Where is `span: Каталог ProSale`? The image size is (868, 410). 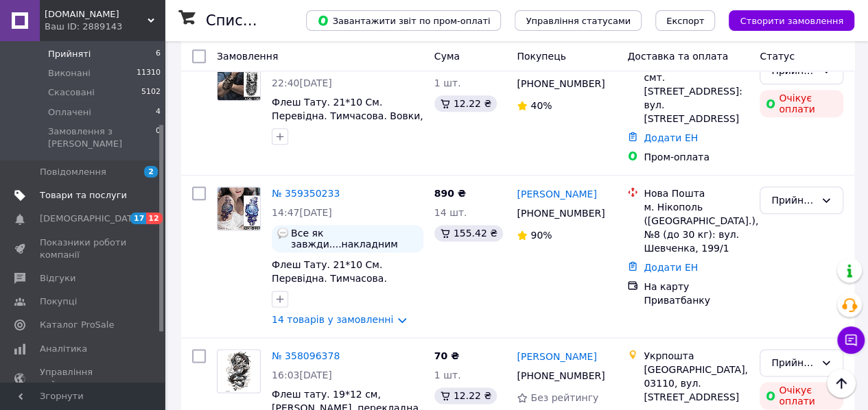
span: Каталог ProSale is located at coordinates (77, 326).